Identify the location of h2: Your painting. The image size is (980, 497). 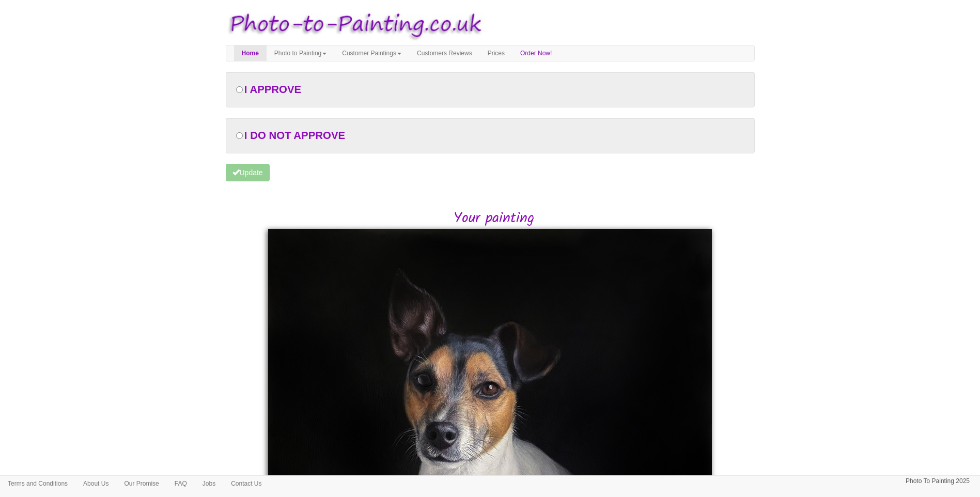
(494, 218).